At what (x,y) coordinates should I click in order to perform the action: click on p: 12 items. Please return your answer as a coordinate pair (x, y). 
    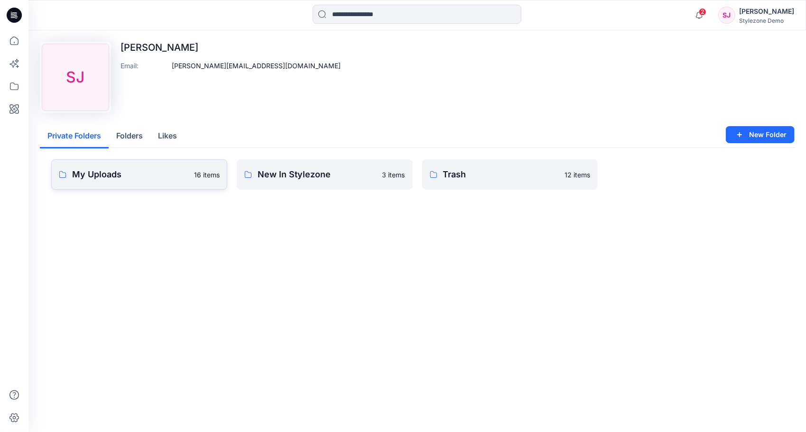
    Looking at the image, I should click on (577, 175).